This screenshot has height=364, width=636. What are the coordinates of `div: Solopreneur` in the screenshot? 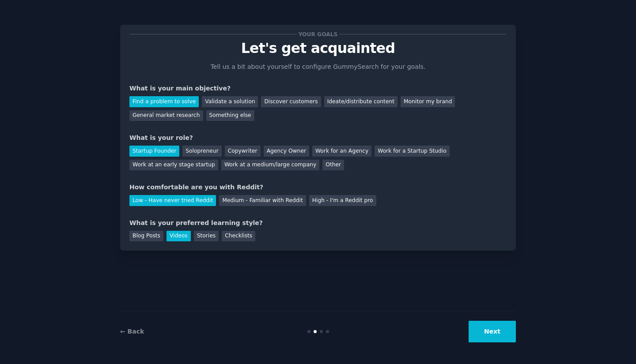 It's located at (202, 151).